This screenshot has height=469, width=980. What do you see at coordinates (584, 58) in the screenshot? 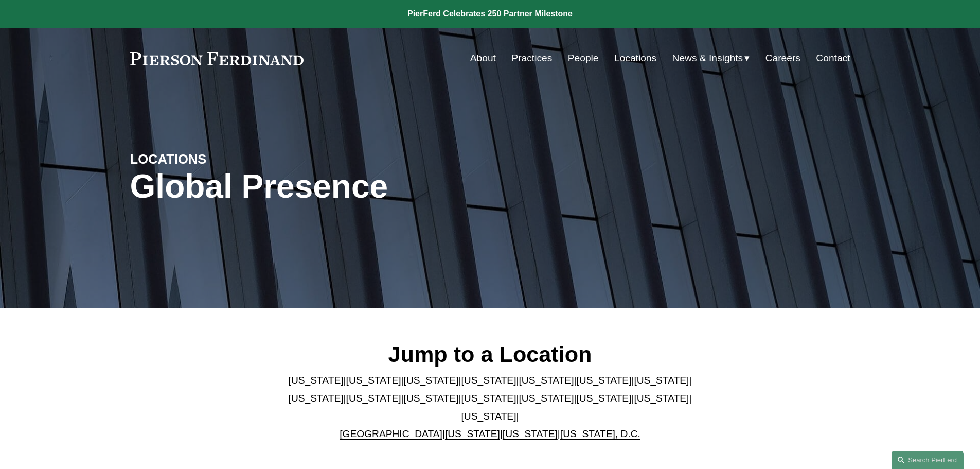
I see `a: People` at bounding box center [584, 58].